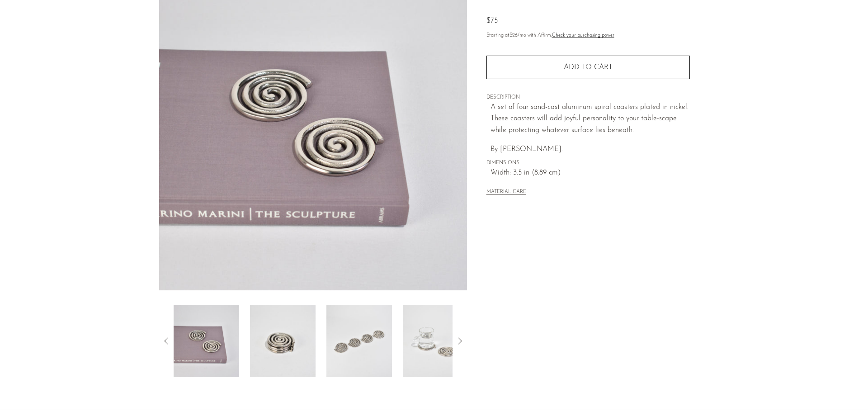  Describe the element at coordinates (584, 35) in the screenshot. I see `a: Check your purchasing power - Learn more about Affirm Financing (opens in modal)` at that location.